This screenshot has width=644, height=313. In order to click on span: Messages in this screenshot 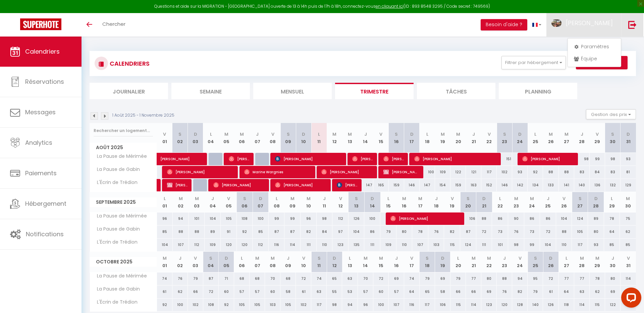, I will do `click(40, 112)`.